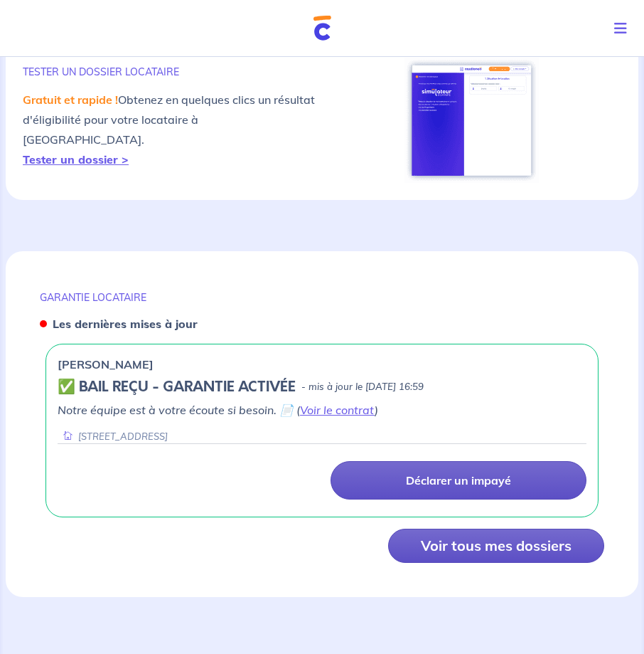  I want to click on em: Notre équipe est à votre écoute si besoin. 📄 ( ), so click(218, 410).